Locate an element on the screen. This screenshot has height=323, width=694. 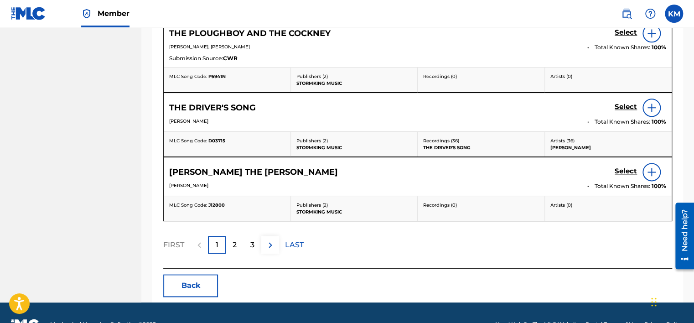
span: Submission Source: is located at coordinates (196, 58).